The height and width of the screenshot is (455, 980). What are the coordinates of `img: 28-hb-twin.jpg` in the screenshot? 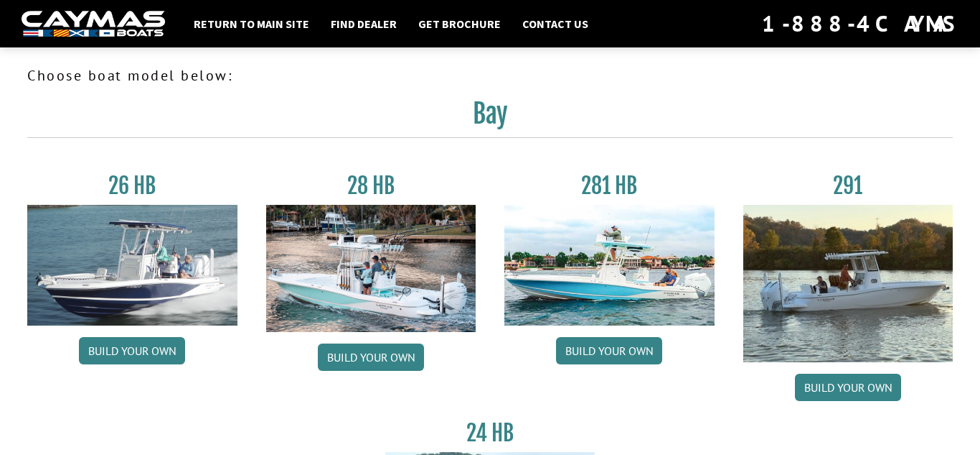 It's located at (609, 265).